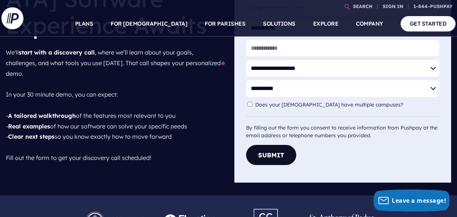  Describe the element at coordinates (343, 128) in the screenshot. I see `div: By filling out the form you consent to receive information from Pushpay at the email address or t...` at that location.